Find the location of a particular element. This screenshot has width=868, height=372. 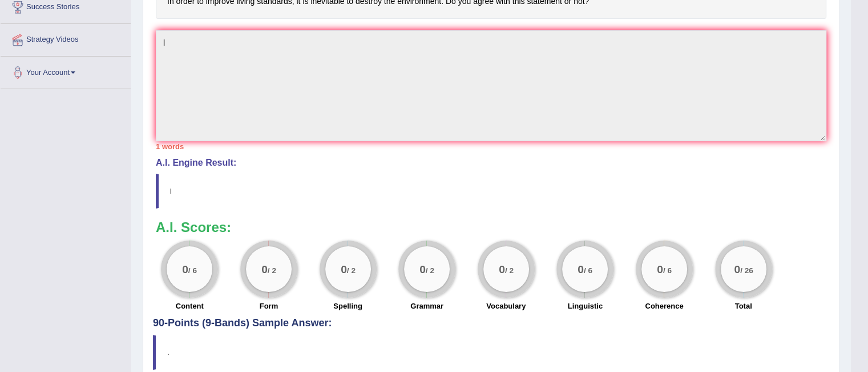

div: 1 words is located at coordinates (491, 146).